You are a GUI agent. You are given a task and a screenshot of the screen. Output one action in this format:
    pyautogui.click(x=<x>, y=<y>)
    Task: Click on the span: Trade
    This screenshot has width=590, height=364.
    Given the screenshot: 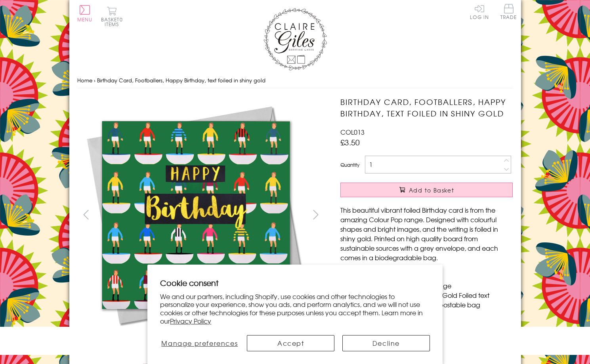 What is the action you would take?
    pyautogui.click(x=509, y=11)
    